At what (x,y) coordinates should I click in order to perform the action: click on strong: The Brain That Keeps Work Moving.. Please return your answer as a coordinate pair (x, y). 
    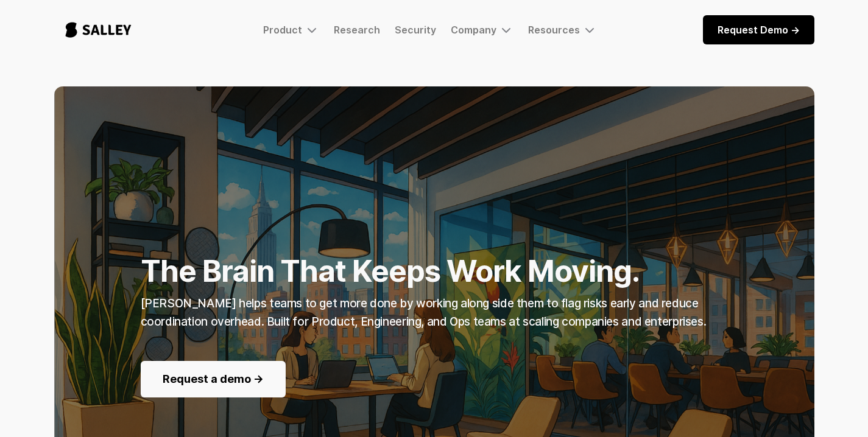
    Looking at the image, I should click on (390, 271).